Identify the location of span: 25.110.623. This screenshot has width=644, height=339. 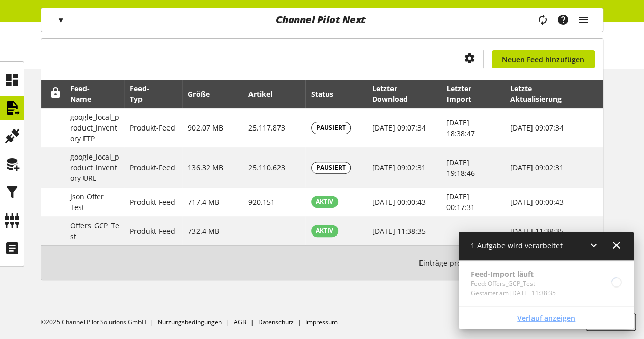
(267, 167).